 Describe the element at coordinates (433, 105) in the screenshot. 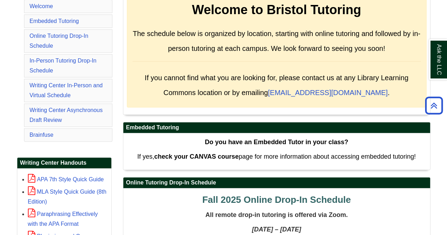

I see `a: Back to Top` at that location.